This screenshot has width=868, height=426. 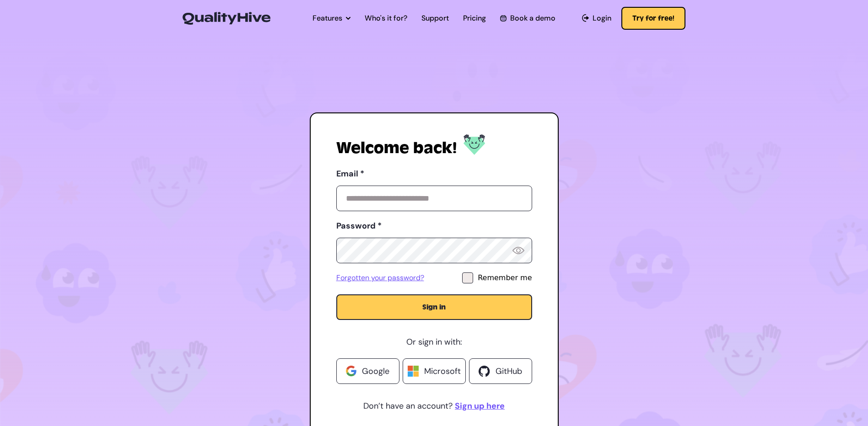 I want to click on p: Or sign in with:, so click(x=434, y=342).